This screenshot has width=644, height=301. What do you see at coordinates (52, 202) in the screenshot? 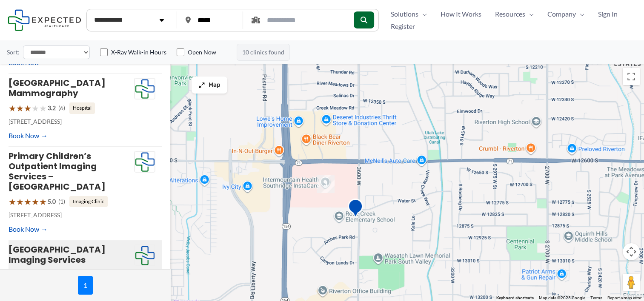
I see `span: 5.0` at bounding box center [52, 202].